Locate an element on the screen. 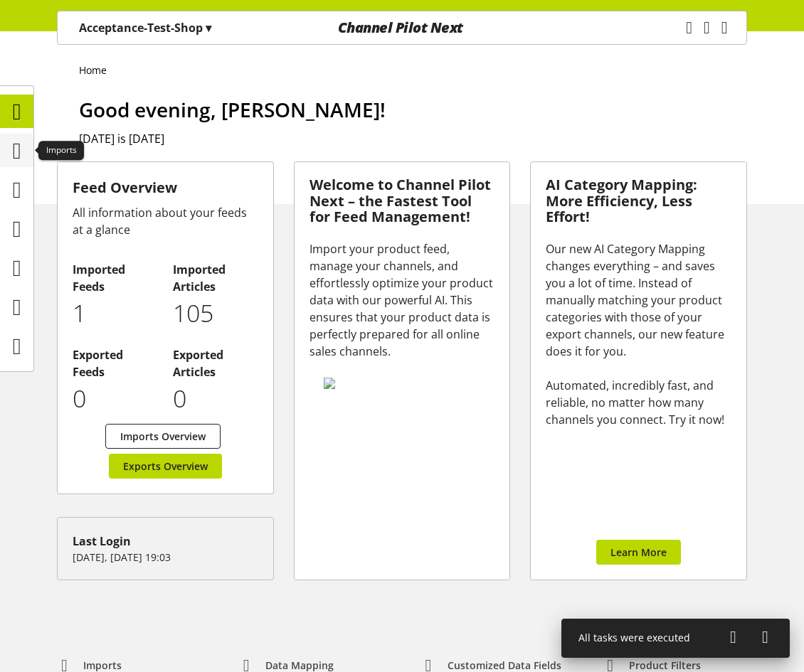 This screenshot has height=672, width=804. div: Last Login is located at coordinates (165, 542).